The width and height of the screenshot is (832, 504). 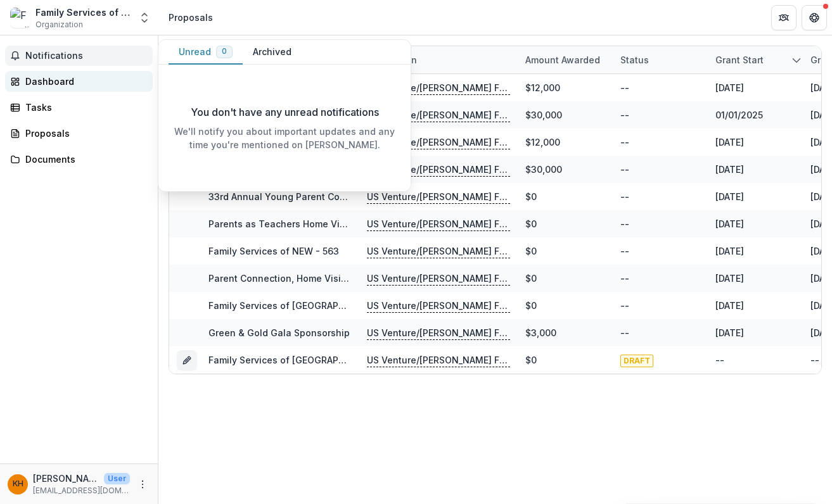 What do you see at coordinates (191, 17) in the screenshot?
I see `nav: breadcrumb` at bounding box center [191, 17].